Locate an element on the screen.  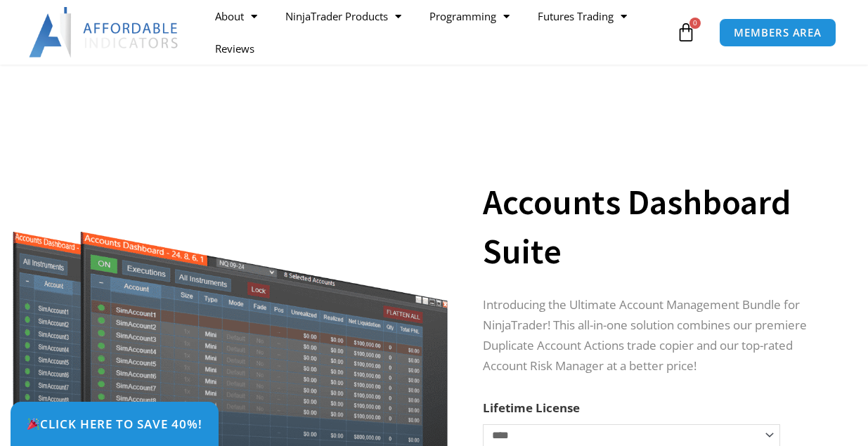
p: Introducing the Ultimate Account Management Bundle for NinjaTrader! This all-in-one solution comb... is located at coordinates (658, 336).